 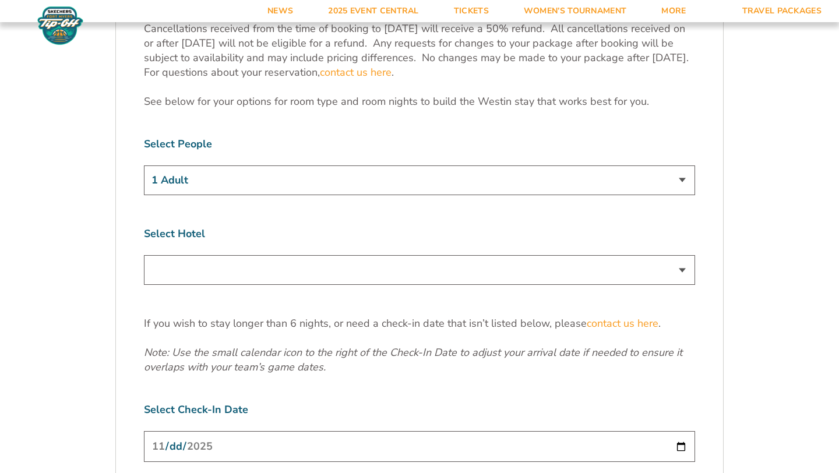 What do you see at coordinates (419, 144) in the screenshot?
I see `label: Select People` at bounding box center [419, 144].